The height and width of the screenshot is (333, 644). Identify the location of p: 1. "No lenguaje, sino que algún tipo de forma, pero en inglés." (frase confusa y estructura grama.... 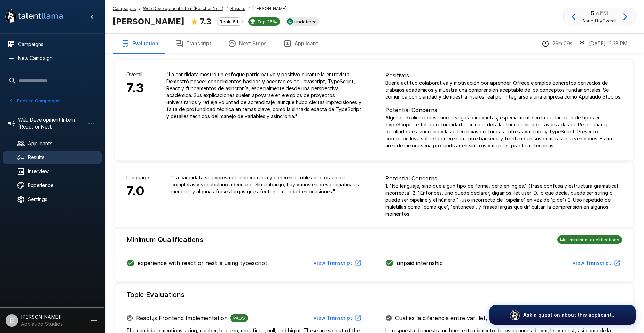
(504, 200).